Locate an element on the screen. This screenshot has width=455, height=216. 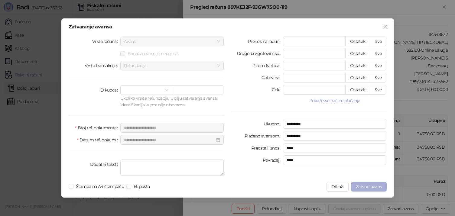
button: Prikaži sve načine plaćanja is located at coordinates (335, 101).